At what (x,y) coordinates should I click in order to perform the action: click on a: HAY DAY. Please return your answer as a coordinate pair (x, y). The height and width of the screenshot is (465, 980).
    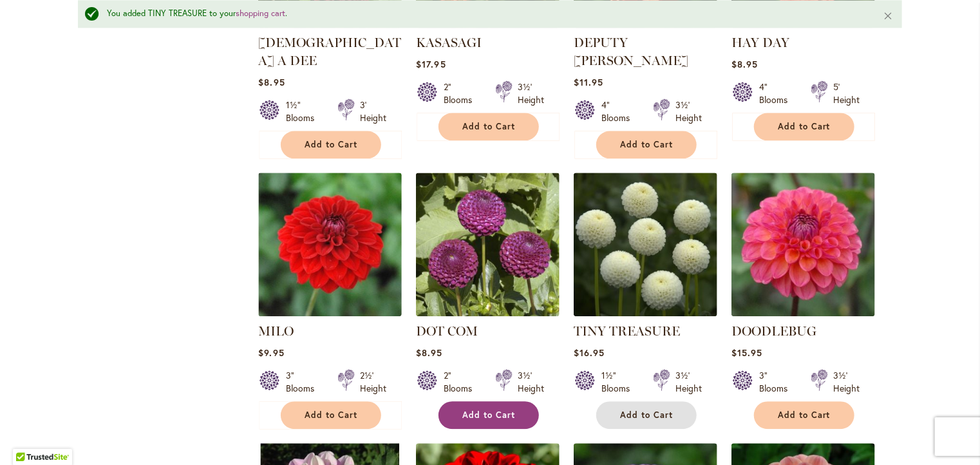
    Looking at the image, I should click on (760, 42).